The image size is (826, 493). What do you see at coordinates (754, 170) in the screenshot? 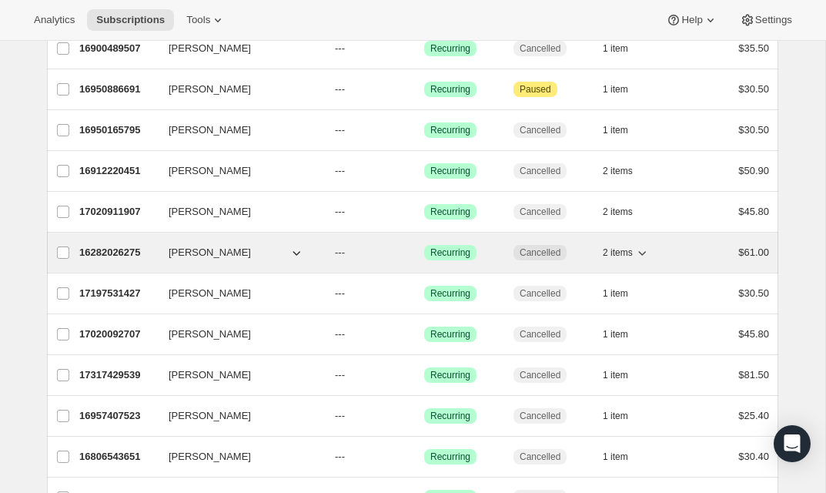
I see `span: $50.90` at bounding box center [754, 170].